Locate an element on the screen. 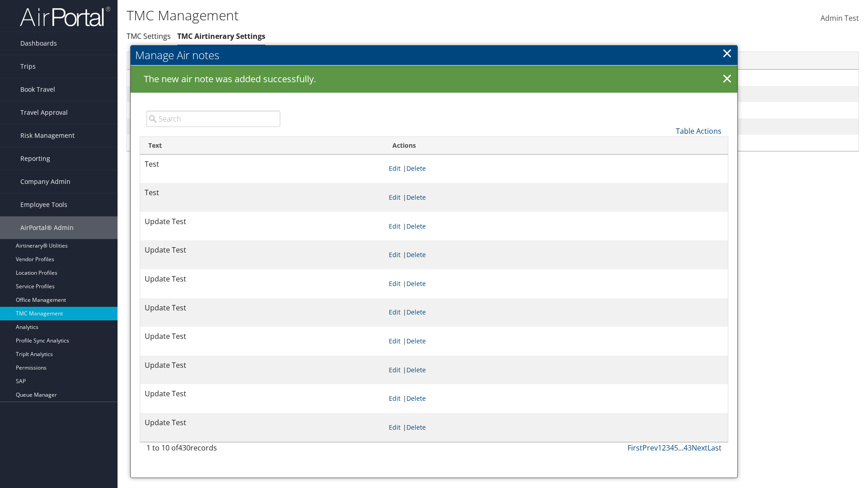 Image resolution: width=868 pixels, height=488 pixels. h1: TMC Management is located at coordinates (370, 15).